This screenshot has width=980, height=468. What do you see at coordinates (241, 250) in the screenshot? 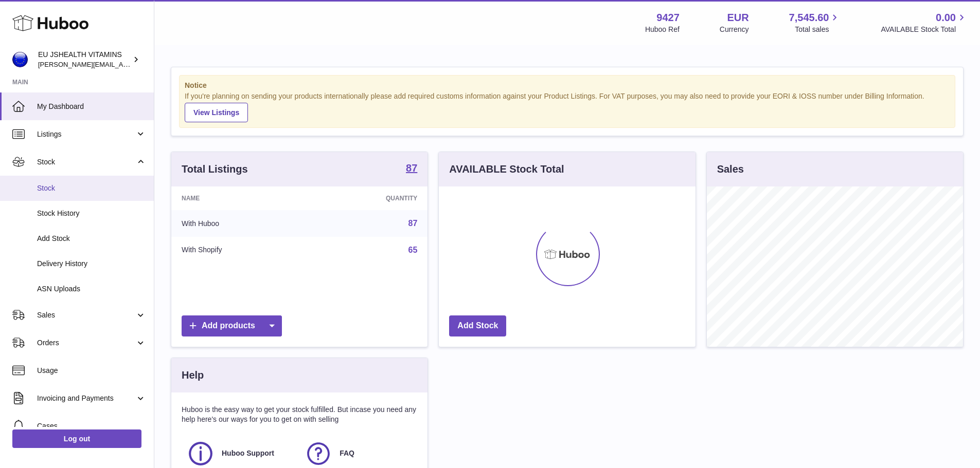
I see `td: With Shopify` at bounding box center [241, 250].